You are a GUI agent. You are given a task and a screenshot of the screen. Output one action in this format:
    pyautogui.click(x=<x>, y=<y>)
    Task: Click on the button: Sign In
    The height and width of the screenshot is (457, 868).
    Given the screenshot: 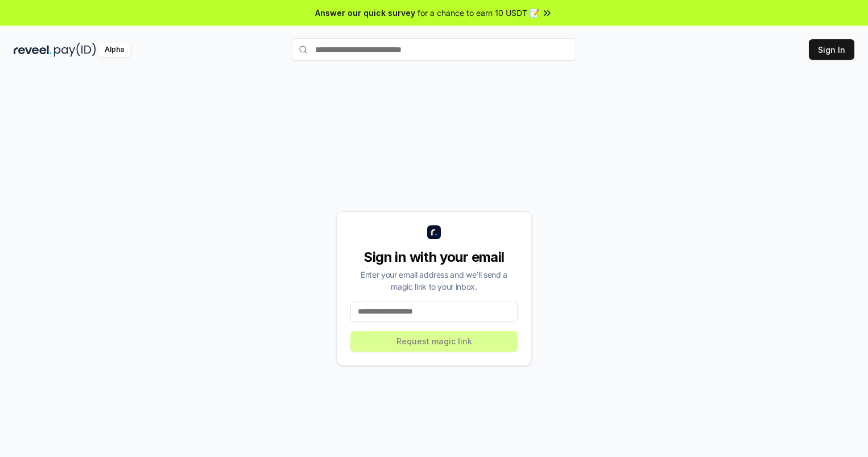 What is the action you would take?
    pyautogui.click(x=832, y=50)
    